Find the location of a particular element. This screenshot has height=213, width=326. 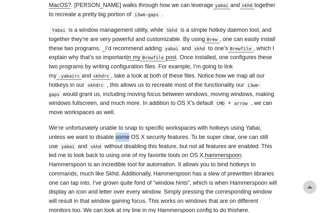

code: Brew is located at coordinates (212, 39).